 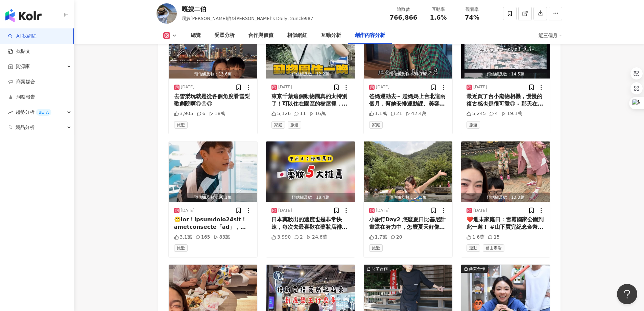 I want to click on div: 15, so click(x=493, y=237).